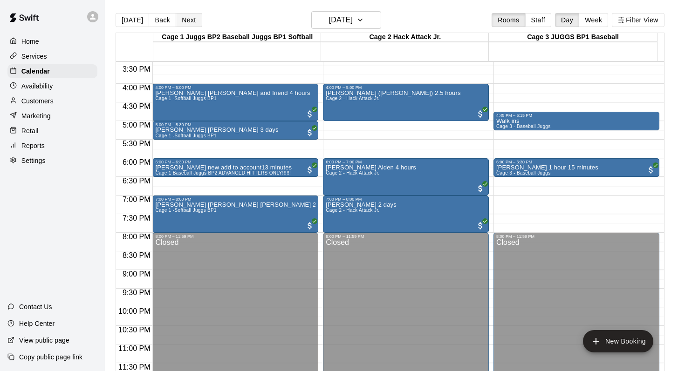  What do you see at coordinates (52, 131) in the screenshot?
I see `div: Retail` at bounding box center [52, 131].